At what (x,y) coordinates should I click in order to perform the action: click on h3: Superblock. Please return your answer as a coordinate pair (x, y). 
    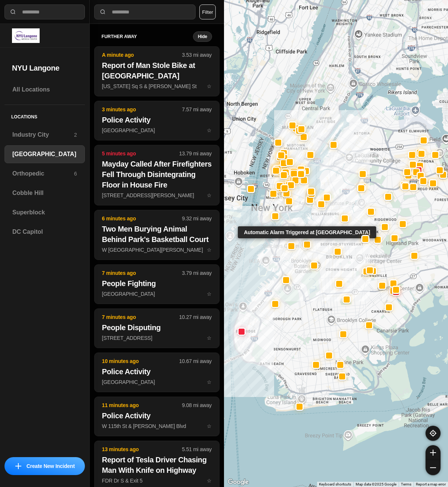
    Looking at the image, I should click on (44, 213).